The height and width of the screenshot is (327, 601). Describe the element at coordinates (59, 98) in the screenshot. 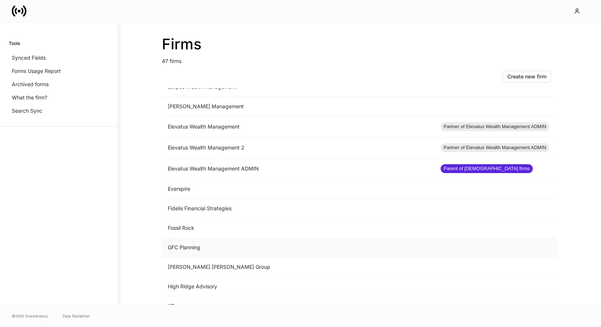

I see `a: What the firm?` at that location.